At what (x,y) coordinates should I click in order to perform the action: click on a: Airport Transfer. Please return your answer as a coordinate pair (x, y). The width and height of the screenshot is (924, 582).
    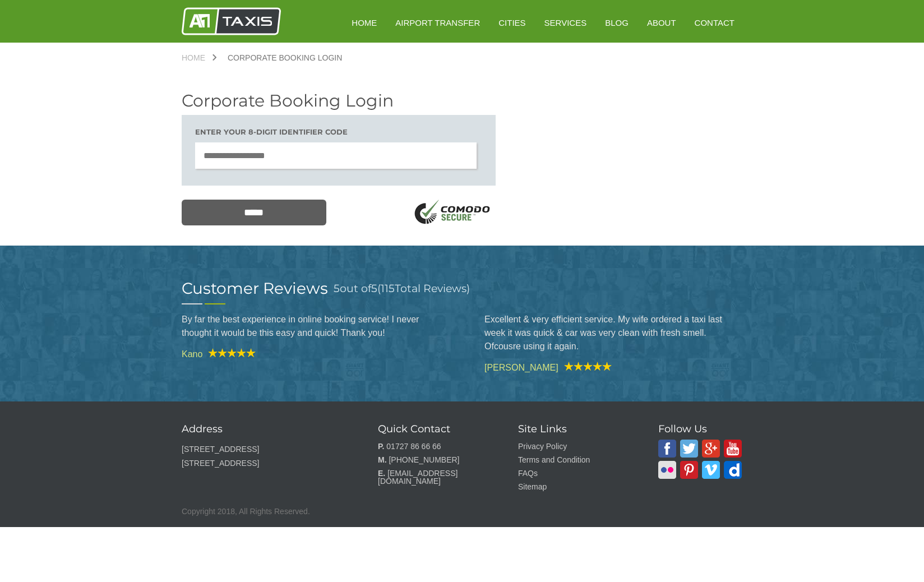
    Looking at the image, I should click on (437, 22).